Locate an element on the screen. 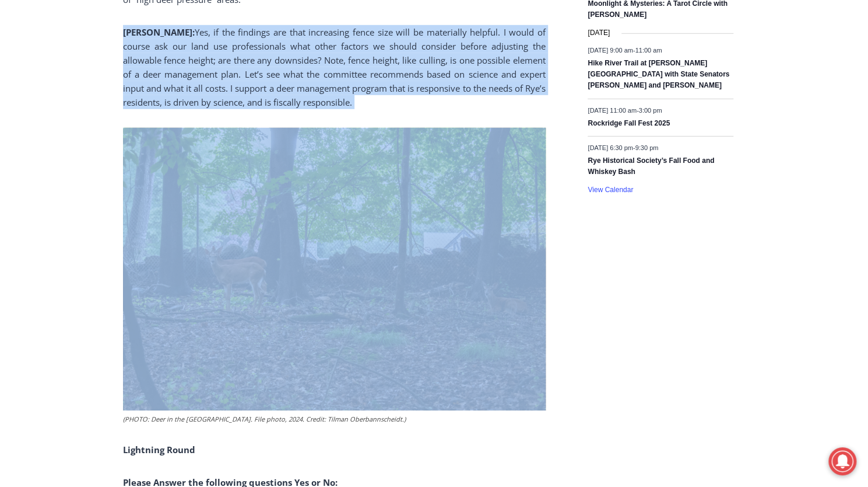 This screenshot has width=868, height=487. span: 11:00 am is located at coordinates (648, 50).